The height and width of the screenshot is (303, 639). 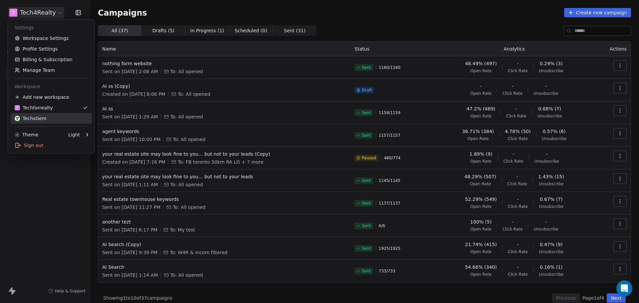 I want to click on a: Profile Settings, so click(x=51, y=49).